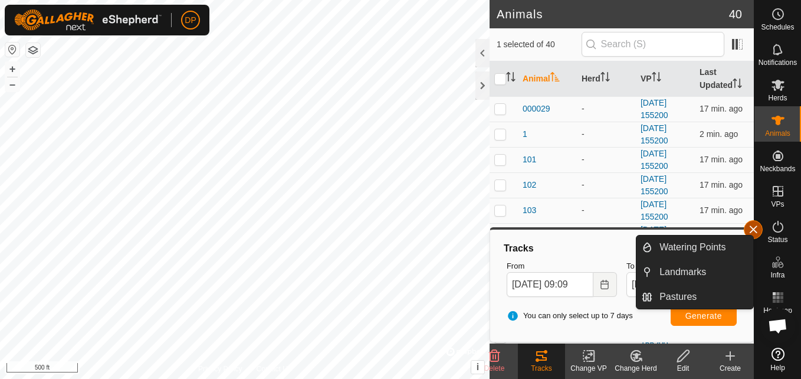  Describe the element at coordinates (702, 297) in the screenshot. I see `a: Pastures` at that location.